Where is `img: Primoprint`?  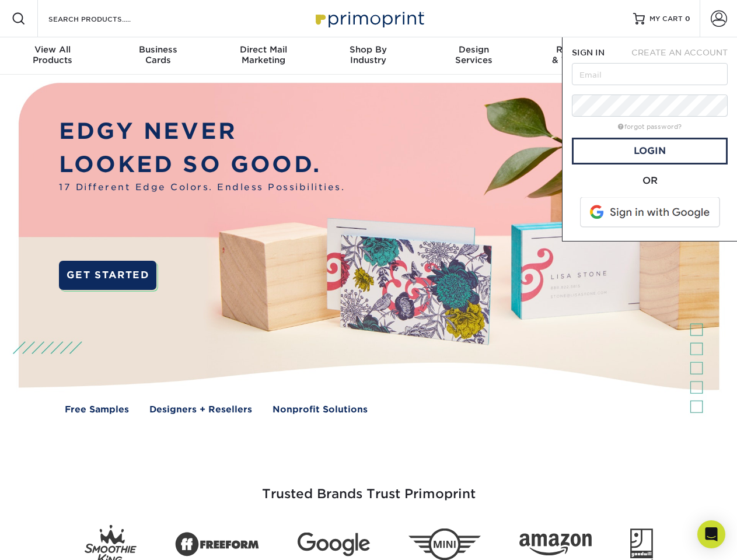
img: Primoprint is located at coordinates (369, 18).